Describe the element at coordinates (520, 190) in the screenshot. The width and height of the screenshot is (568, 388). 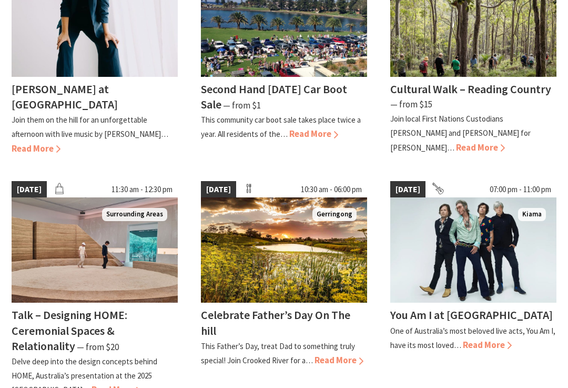
I see `span: 07:00 pm - 11:00 pm` at that location.